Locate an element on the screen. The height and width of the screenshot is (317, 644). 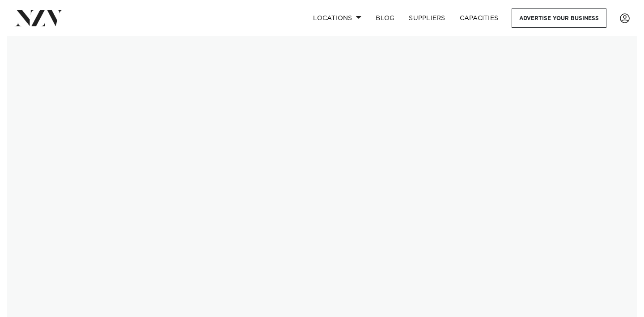
a: Advertise your business is located at coordinates (559, 18).